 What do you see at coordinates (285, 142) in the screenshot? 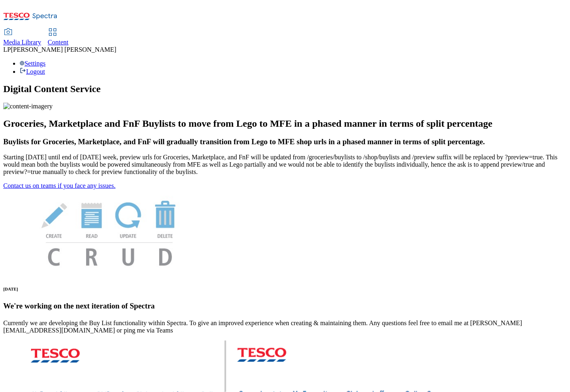
I see `h3: Buylists for Groceries, Marketplace, and FnF will gradually transition from Lego to MFE shop urls...` at bounding box center [285, 142].